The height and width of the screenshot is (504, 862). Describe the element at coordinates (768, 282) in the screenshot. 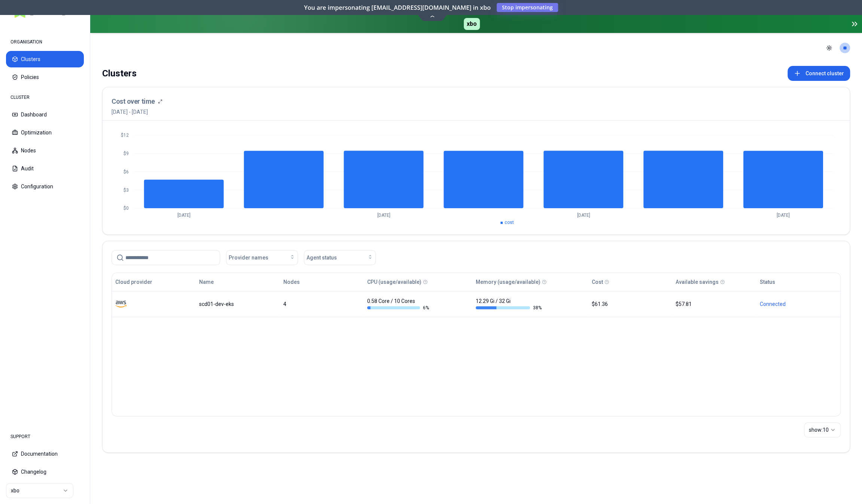

I see `div: Status` at that location.